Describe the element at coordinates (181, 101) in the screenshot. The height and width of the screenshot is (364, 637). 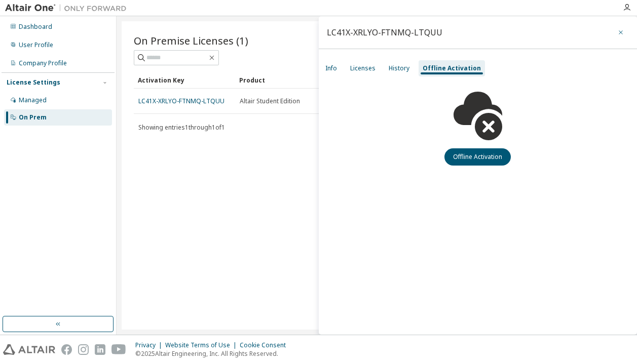
I see `a: LC41X-XRLYO-FTNMQ-LTQUU` at that location.